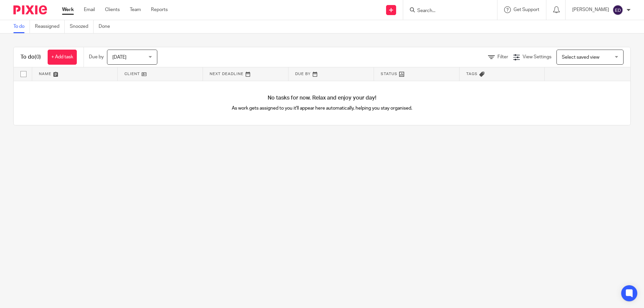  Describe the element at coordinates (526, 10) in the screenshot. I see `span: Get Support` at that location.